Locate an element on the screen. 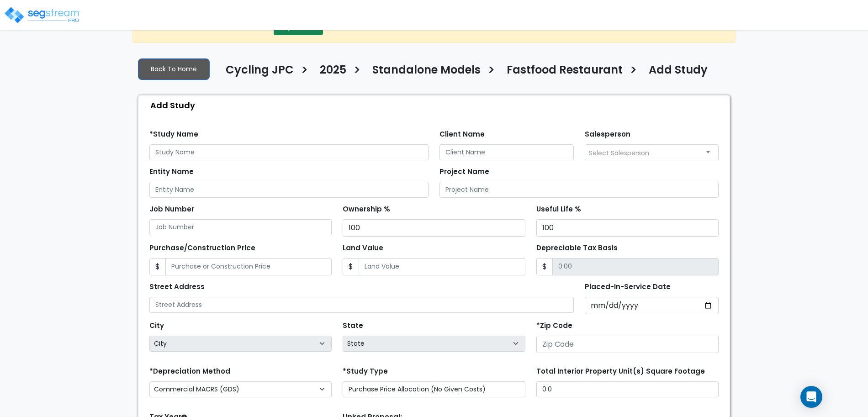 This screenshot has height=417, width=868. input: Land Value is located at coordinates (442, 267).